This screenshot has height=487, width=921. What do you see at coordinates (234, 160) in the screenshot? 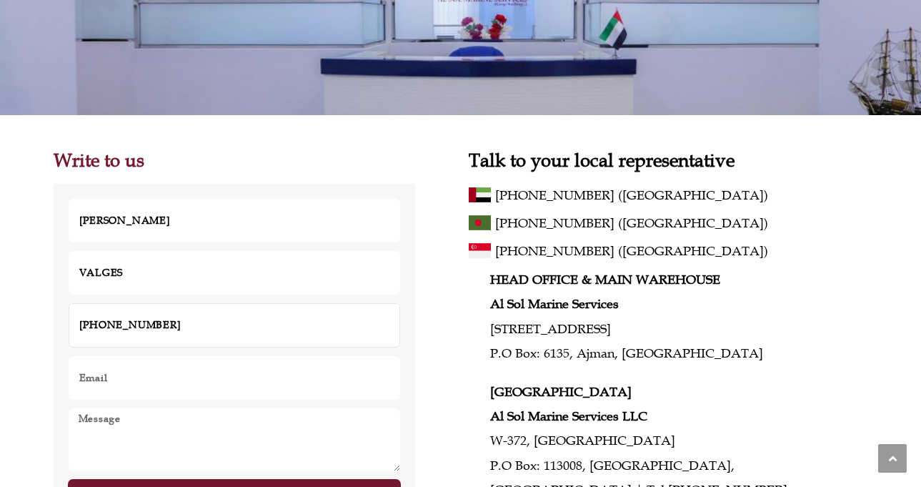
I see `h2: Write to us` at bounding box center [234, 160].